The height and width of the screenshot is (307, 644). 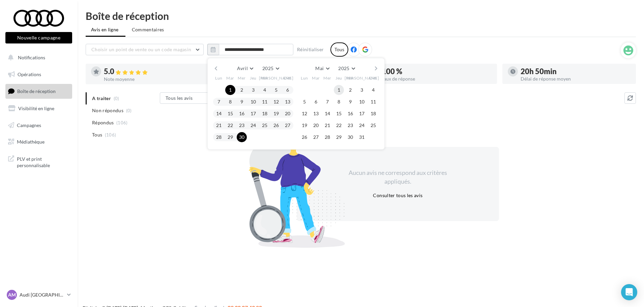 I want to click on span: Avril, so click(x=243, y=68).